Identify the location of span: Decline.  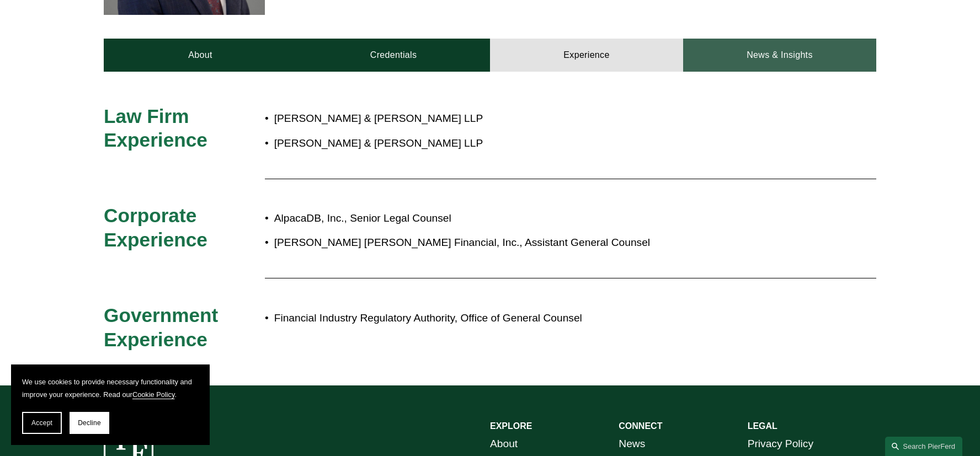
(89, 423).